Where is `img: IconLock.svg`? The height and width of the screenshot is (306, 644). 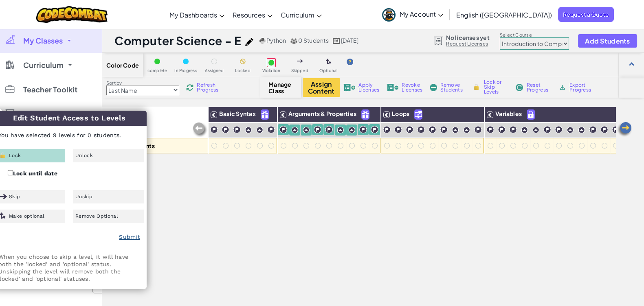
img: IconLock.svg is located at coordinates (476, 87).